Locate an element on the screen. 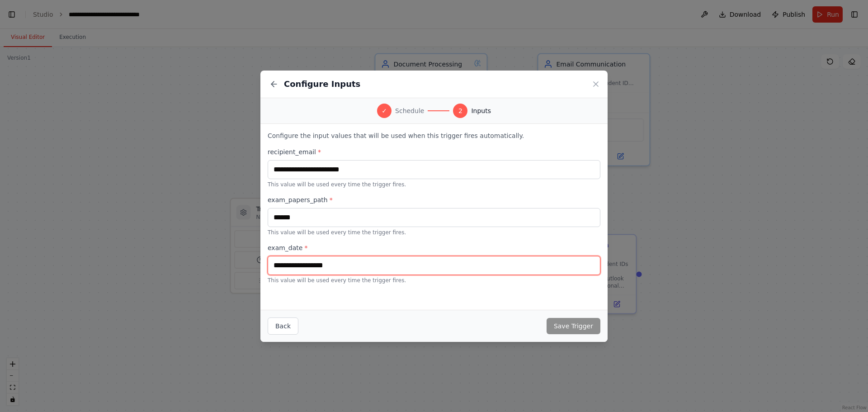  p: Configure the input values that will be used when this trigger fires automatically. is located at coordinates (434, 136).